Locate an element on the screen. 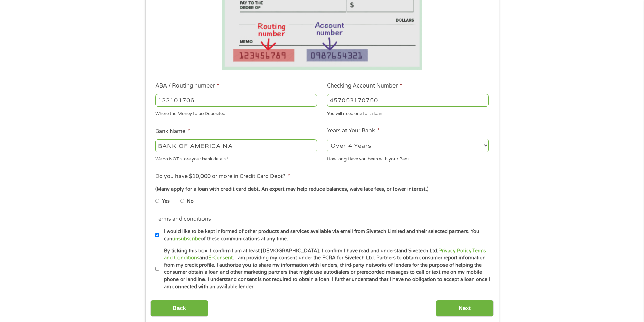 The height and width of the screenshot is (322, 644). a: E-Consent is located at coordinates (221, 258).